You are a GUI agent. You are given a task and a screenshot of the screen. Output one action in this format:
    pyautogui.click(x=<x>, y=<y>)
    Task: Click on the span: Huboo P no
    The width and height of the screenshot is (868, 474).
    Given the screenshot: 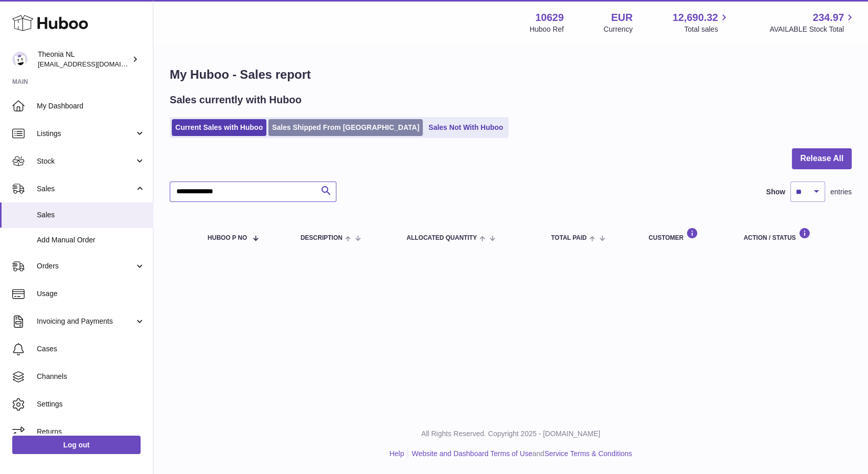 What is the action you would take?
    pyautogui.click(x=227, y=238)
    